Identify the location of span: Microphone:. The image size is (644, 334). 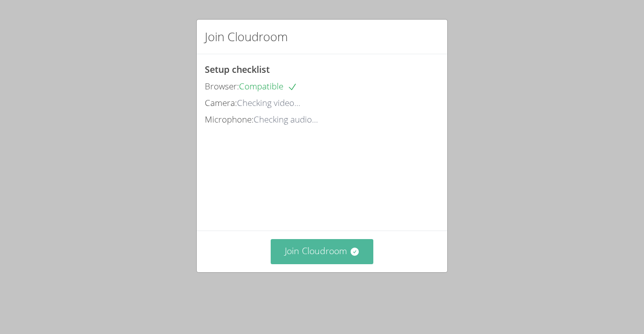
(229, 119).